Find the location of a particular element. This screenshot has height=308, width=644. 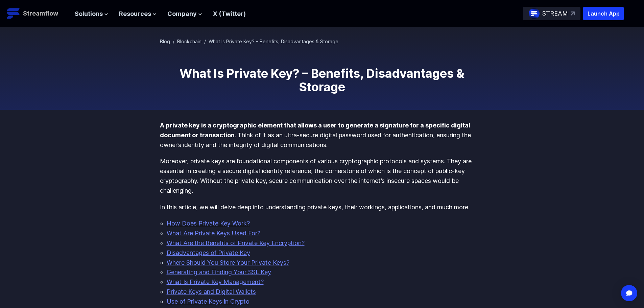

span: What Is Private Key? – Benefits, Disadvantages & Storage is located at coordinates (273, 41).